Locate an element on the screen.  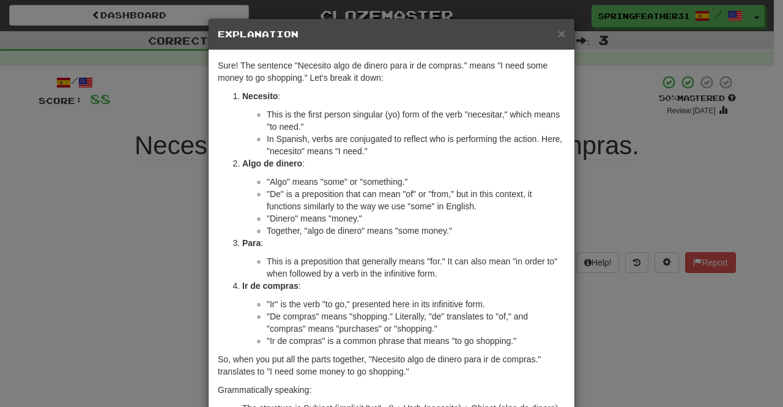
strong: Necesito is located at coordinates (260, 96).